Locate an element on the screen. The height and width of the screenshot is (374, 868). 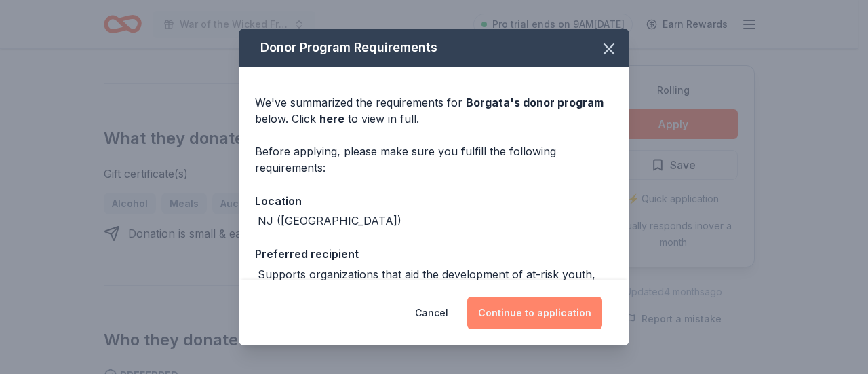
a: here is located at coordinates (332, 119).